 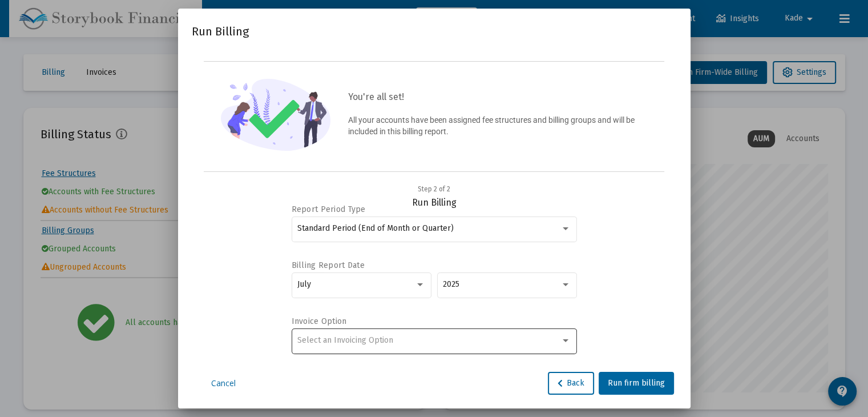 What do you see at coordinates (570, 383) in the screenshot?
I see `button: Back` at bounding box center [570, 383].